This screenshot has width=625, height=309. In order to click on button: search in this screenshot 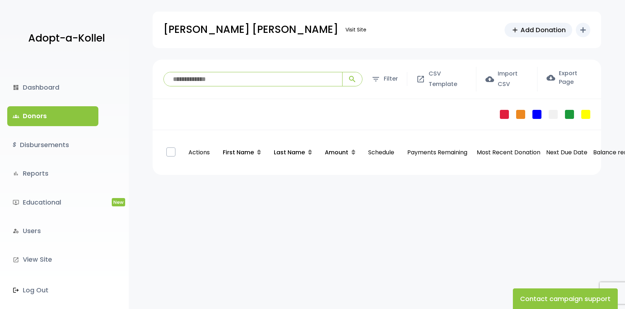, I will do `click(352, 79)`.